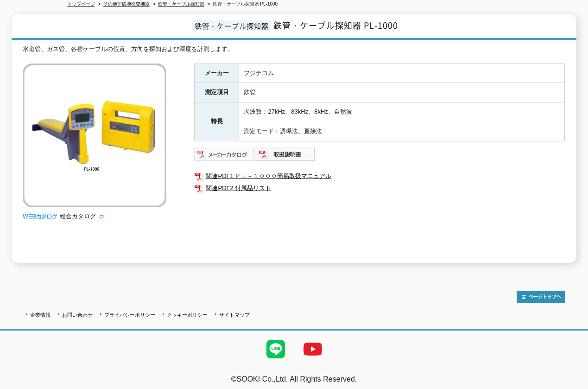  I want to click on a: 総合カタログ, so click(82, 216).